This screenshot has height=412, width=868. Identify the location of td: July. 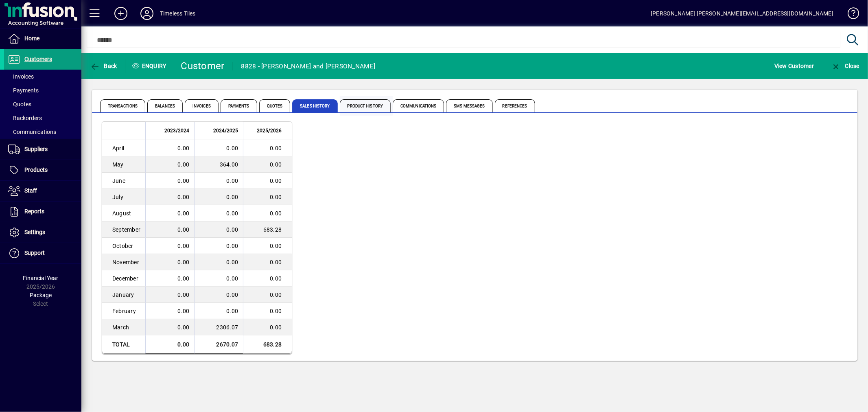
(124, 197).